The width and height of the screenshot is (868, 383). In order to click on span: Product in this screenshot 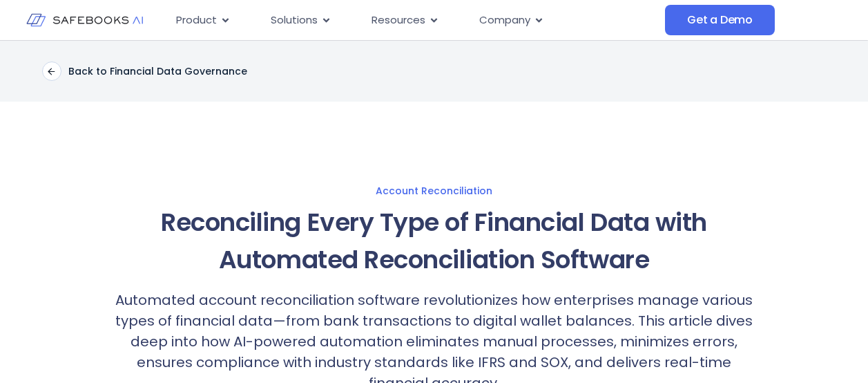, I will do `click(196, 20)`.